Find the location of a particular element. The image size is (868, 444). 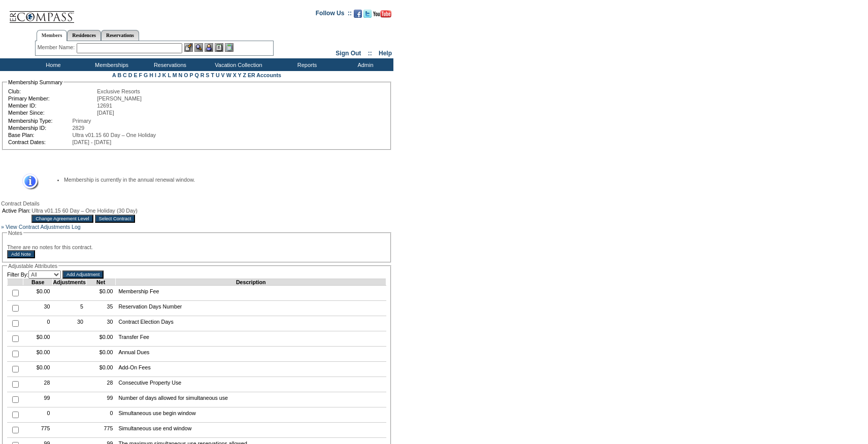

td: Member Since: is located at coordinates (52, 113).